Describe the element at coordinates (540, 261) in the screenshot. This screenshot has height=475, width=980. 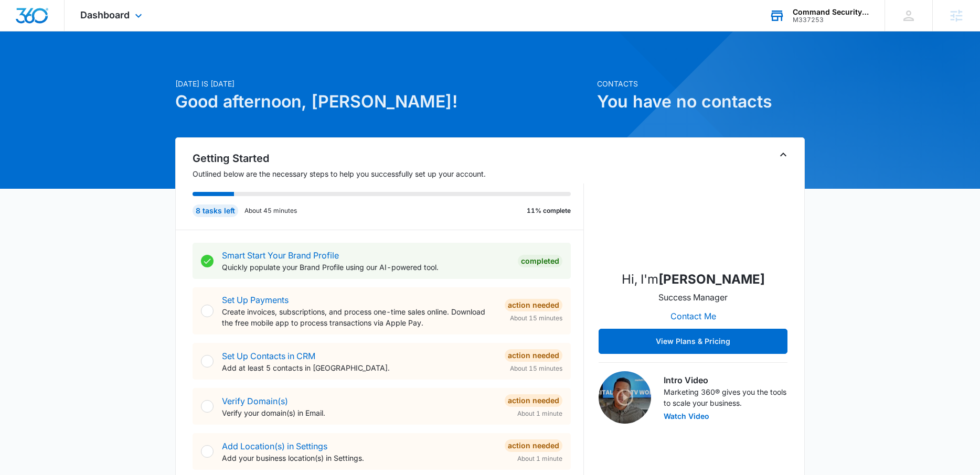
I see `div: Completed` at that location.